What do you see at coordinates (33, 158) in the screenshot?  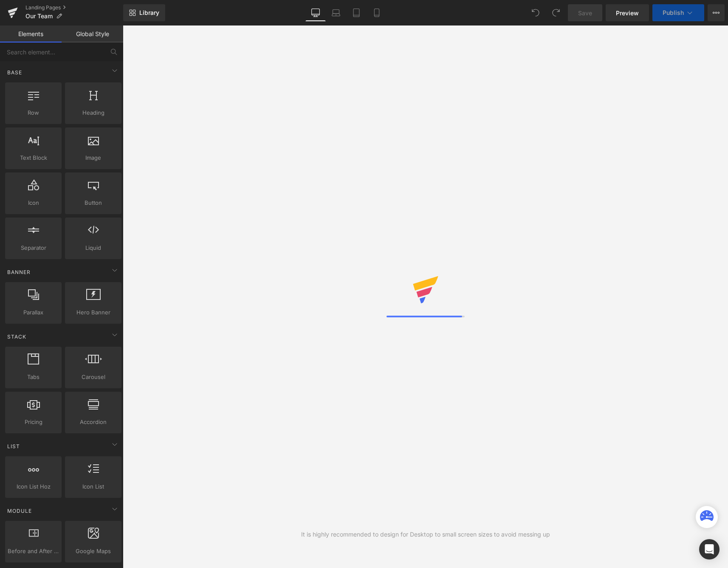 I see `span: Text Block` at bounding box center [33, 158].